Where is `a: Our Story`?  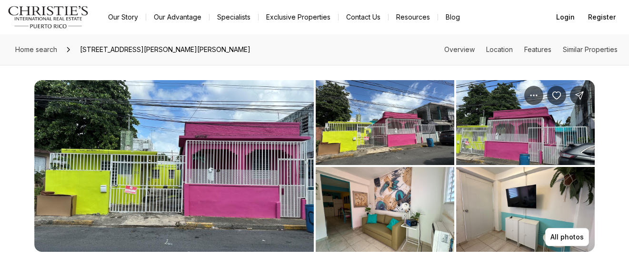 a: Our Story is located at coordinates (123, 17).